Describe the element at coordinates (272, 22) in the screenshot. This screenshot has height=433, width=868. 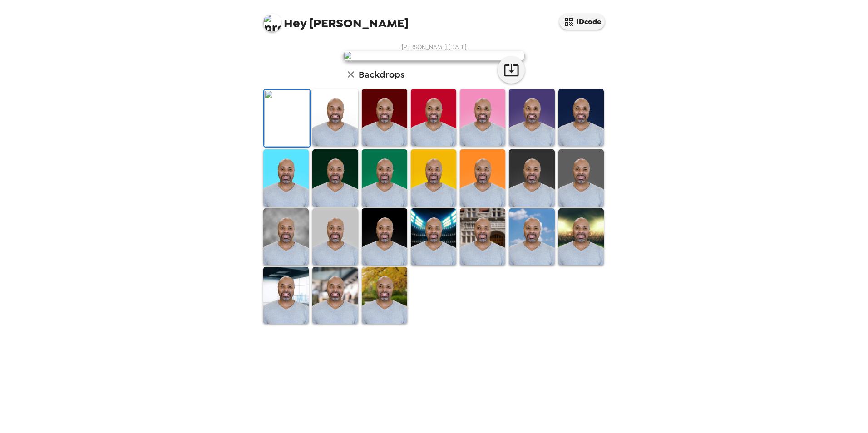
I see `img: profile pic` at that location.